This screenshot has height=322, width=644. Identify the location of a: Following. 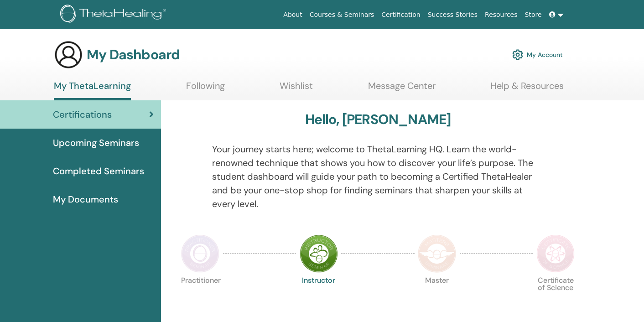
(206, 89).